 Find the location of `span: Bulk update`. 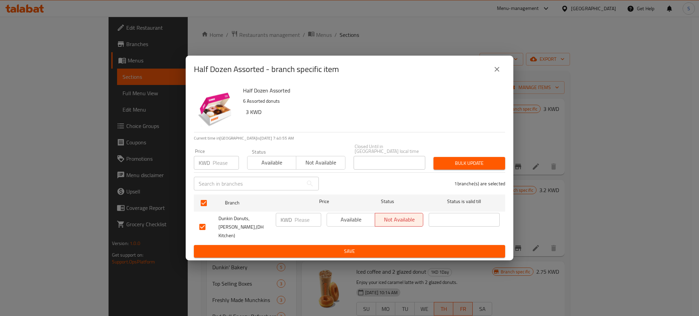

span: Bulk update is located at coordinates (470, 163).